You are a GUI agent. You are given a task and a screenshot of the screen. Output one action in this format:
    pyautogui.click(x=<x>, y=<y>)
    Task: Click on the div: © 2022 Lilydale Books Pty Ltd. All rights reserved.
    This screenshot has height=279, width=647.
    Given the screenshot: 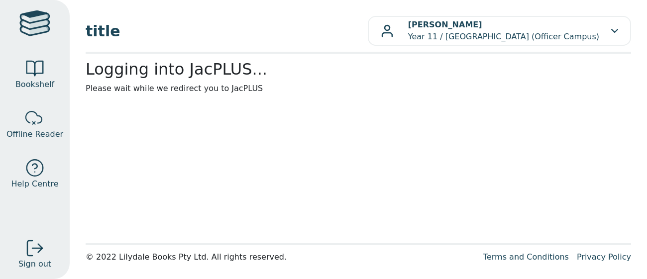 What is the action you would take?
    pyautogui.click(x=280, y=257)
    